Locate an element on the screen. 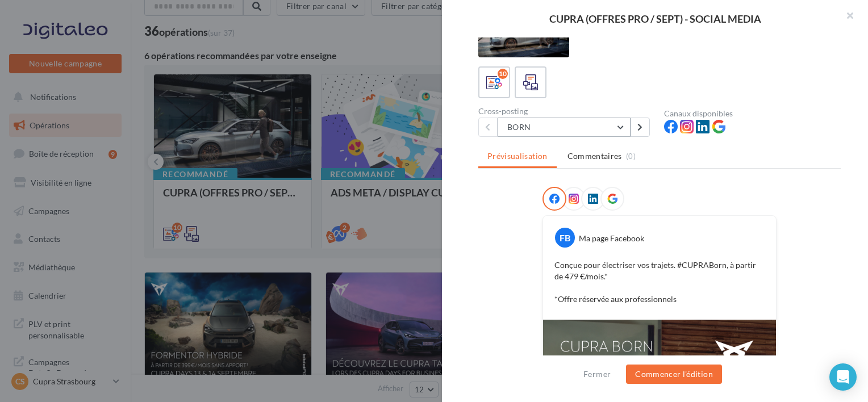 The height and width of the screenshot is (402, 868). span: (0) is located at coordinates (630, 156).